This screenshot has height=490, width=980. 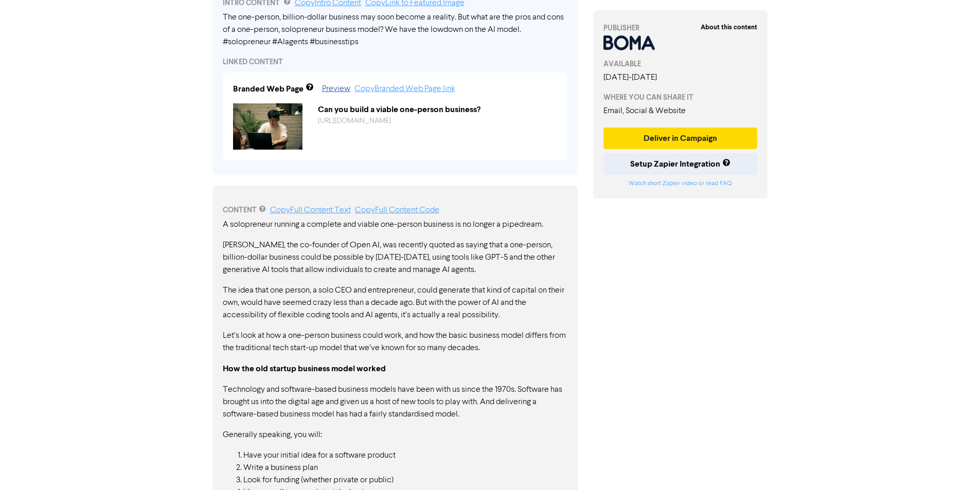 I want to click on div: LINKED CONTENT, so click(x=395, y=62).